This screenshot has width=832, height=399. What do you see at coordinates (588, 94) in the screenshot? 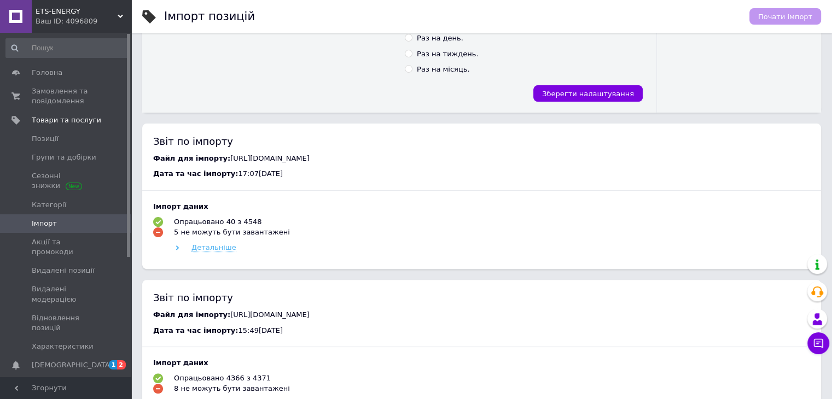
I see `button: Зберегти налаштування` at bounding box center [588, 94].